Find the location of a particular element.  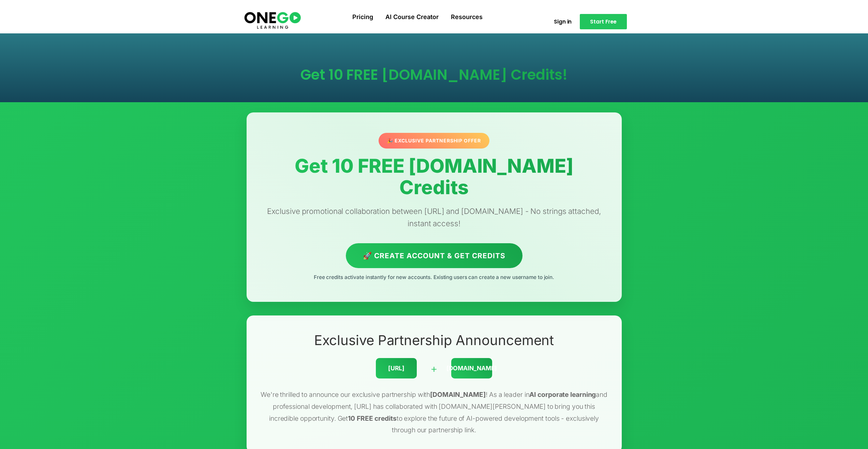

span: Start Free is located at coordinates (603, 22).